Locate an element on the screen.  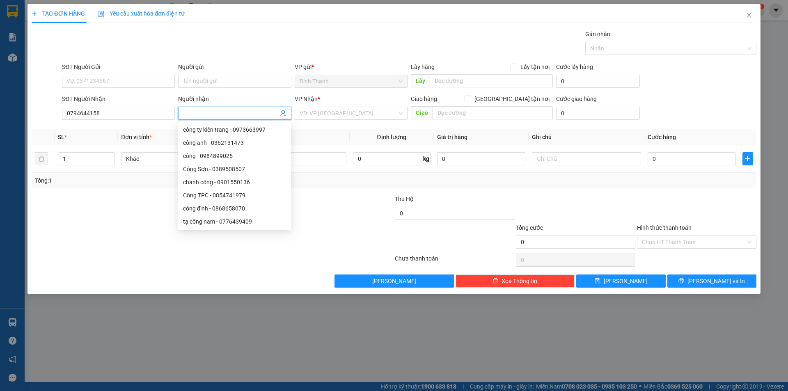
span: Khác is located at coordinates (176, 159).